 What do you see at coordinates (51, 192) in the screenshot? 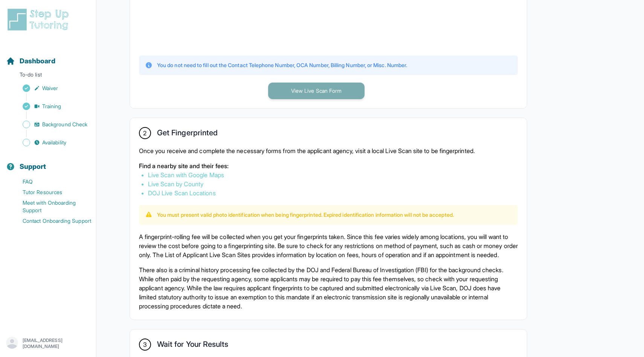
I see `a: Tutor Resources` at bounding box center [51, 192].